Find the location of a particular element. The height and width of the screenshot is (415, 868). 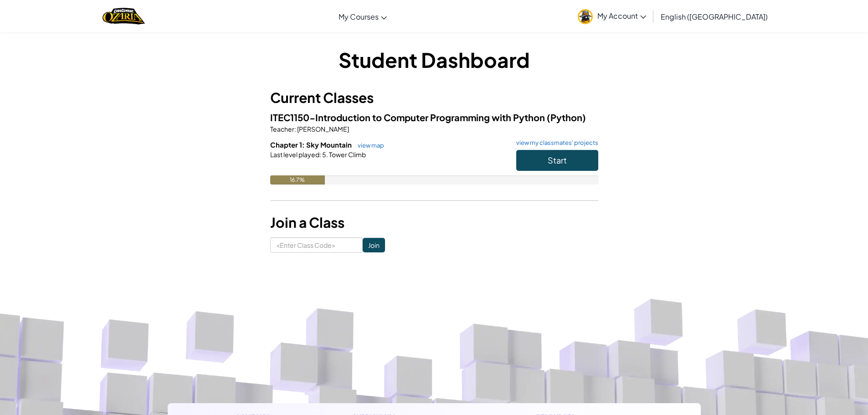

span: Start is located at coordinates (557, 160).